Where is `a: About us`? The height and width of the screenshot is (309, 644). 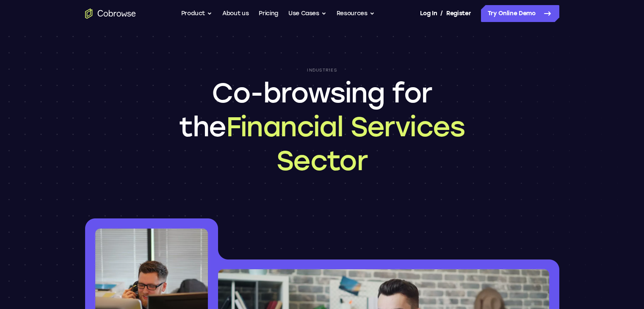 a: About us is located at coordinates (235, 14).